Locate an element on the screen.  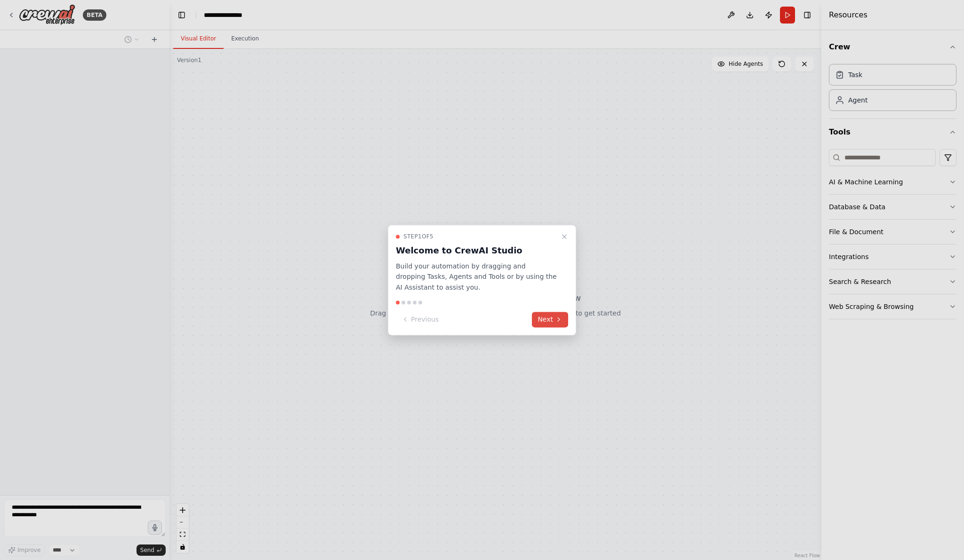
button: Close walkthrough is located at coordinates (565, 236).